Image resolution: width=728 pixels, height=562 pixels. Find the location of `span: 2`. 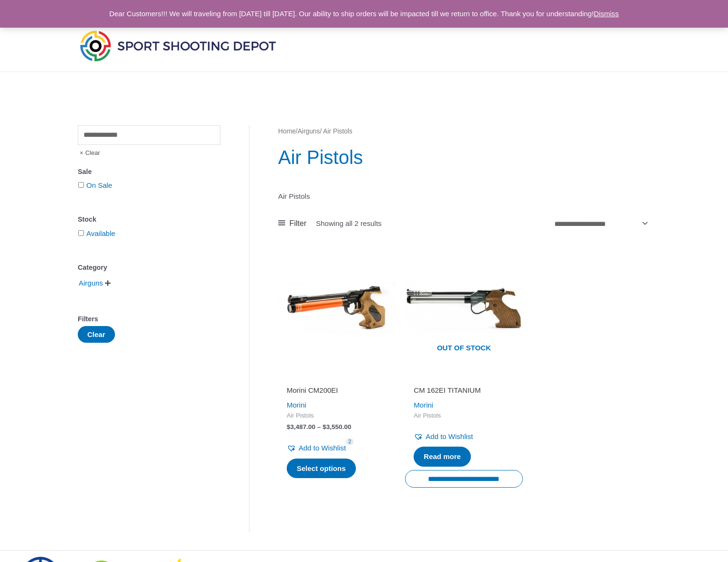

span: 2 is located at coordinates (350, 442).